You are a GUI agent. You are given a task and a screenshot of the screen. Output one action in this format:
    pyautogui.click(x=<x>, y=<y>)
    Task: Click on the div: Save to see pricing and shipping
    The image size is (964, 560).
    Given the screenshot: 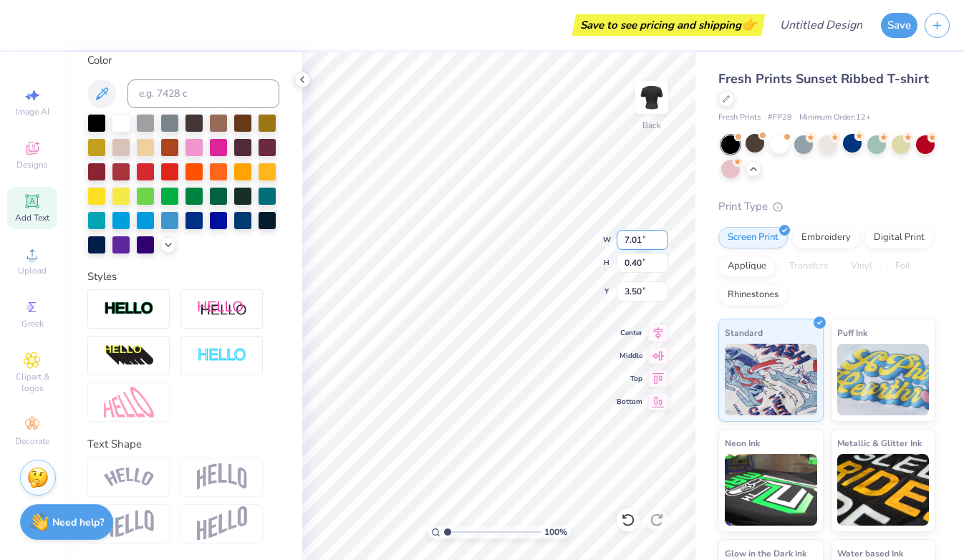 What is the action you would take?
    pyautogui.click(x=668, y=25)
    